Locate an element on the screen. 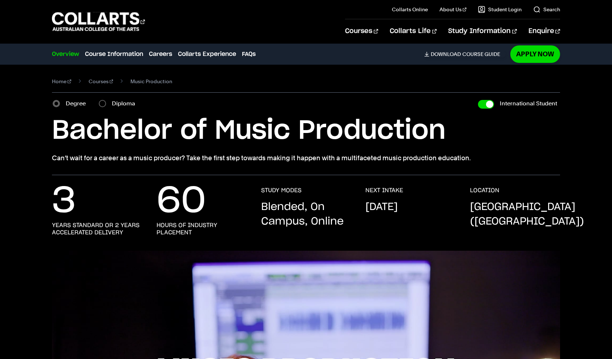 The width and height of the screenshot is (612, 359). label: Degree is located at coordinates (78, 103).